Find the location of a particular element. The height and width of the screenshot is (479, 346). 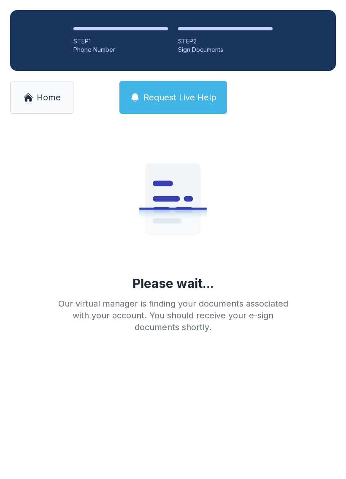

span: Home is located at coordinates (49, 97).